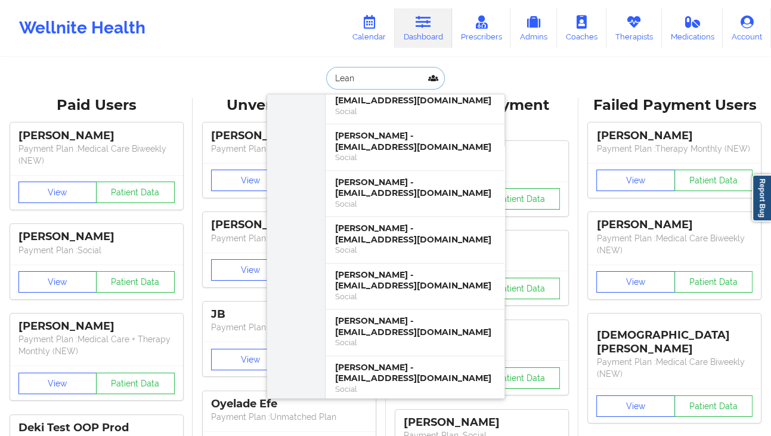 Image resolution: width=771 pixels, height=436 pixels. Describe the element at coordinates (369, 28) in the screenshot. I see `a: Calendar` at that location.